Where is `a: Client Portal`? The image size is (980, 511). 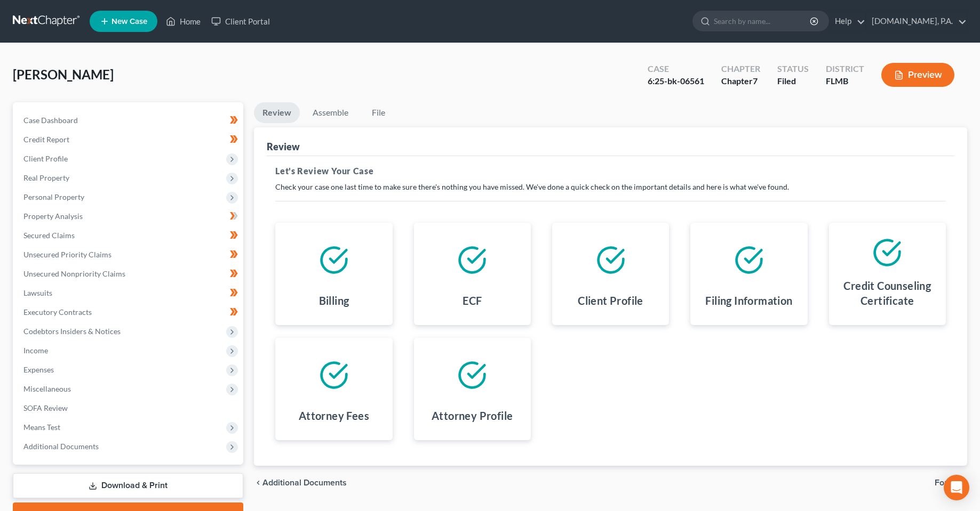 a: Client Portal is located at coordinates (240, 21).